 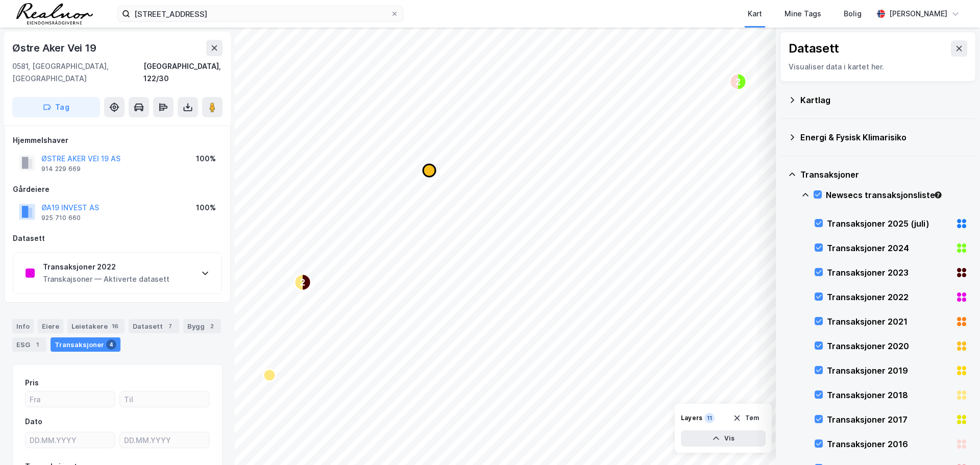 What do you see at coordinates (889, 248) in the screenshot?
I see `div: Transaksjoner 2024` at bounding box center [889, 248].